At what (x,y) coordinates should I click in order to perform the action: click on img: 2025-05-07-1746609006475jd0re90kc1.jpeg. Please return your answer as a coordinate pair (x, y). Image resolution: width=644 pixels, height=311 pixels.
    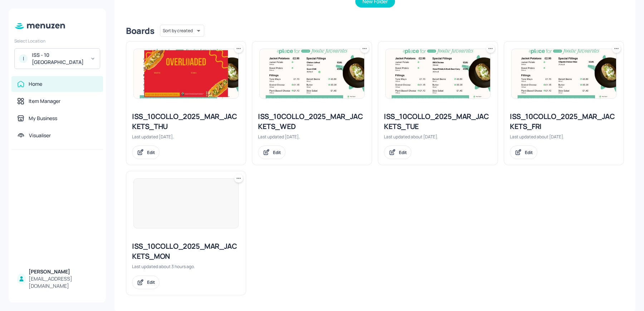
    Looking at the image, I should click on (312, 74).